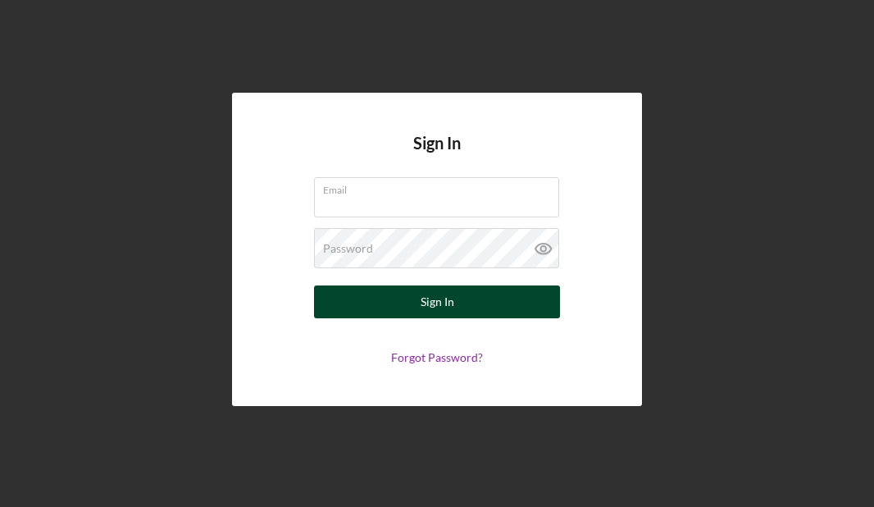  Describe the element at coordinates (437, 357) in the screenshot. I see `a: Forgot Password?` at that location.